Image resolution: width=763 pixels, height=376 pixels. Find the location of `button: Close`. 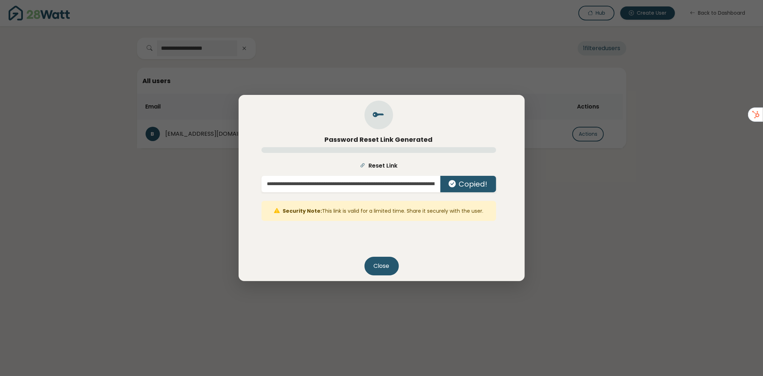

button: Close is located at coordinates (382, 266).